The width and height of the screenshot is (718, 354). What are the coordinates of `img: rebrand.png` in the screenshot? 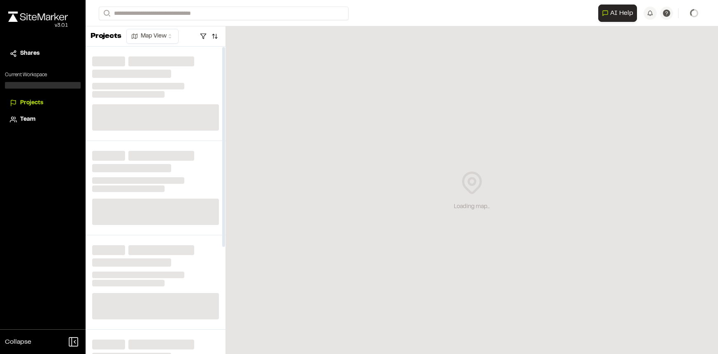 It's located at (38, 16).